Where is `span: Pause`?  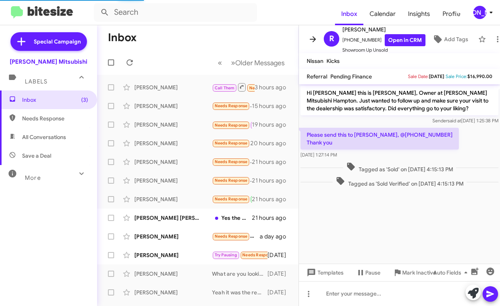
span: Pause is located at coordinates (373, 272).